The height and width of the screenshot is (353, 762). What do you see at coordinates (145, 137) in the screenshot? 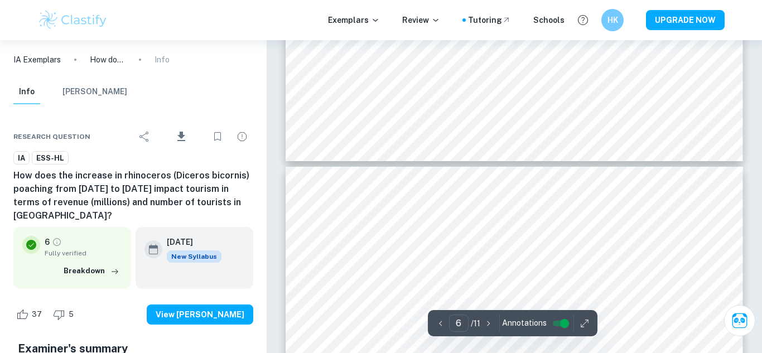
I see `div: Share` at bounding box center [145, 137].